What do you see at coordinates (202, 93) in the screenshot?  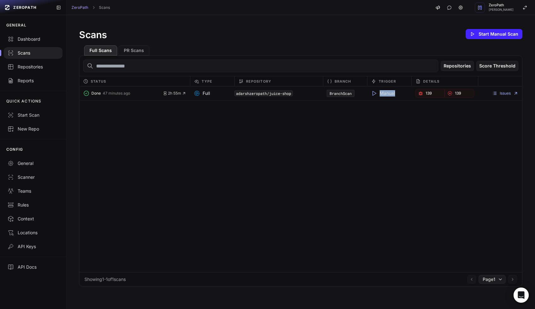 I see `span: Full` at bounding box center [202, 93].